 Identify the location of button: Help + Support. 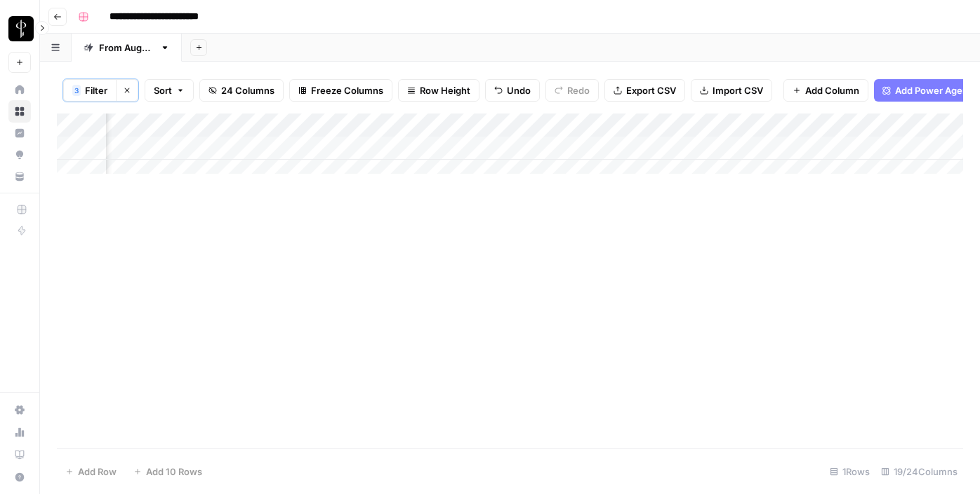
(20, 478).